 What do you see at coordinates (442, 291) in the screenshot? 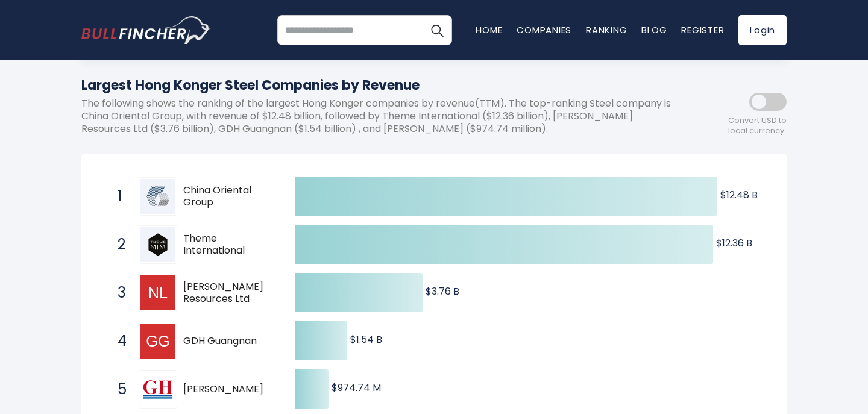
I see `text: $3.76 B` at bounding box center [442, 291].